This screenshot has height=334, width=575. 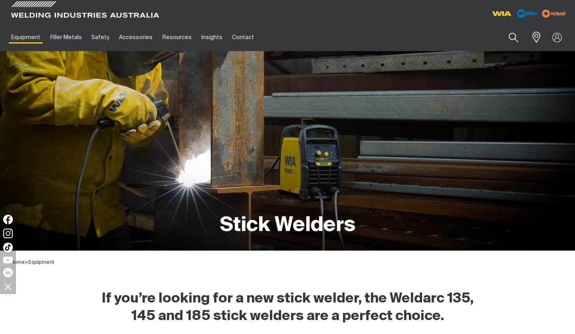 I want to click on a: Accessories, so click(x=136, y=37).